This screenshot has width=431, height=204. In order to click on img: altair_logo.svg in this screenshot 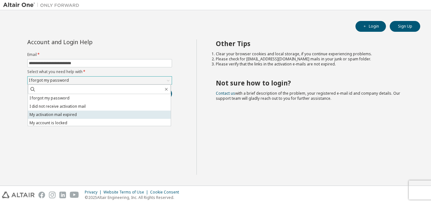, I will do `click(18, 194)`.